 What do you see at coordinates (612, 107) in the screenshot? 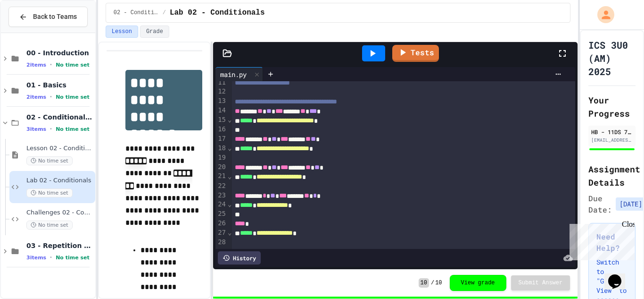
I see `h2: Your Progress` at bounding box center [612, 107].